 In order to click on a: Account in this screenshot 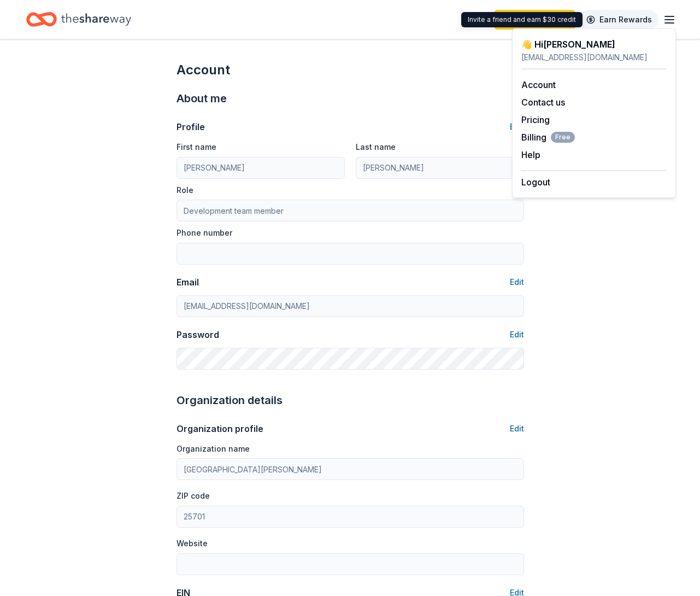, I will do `click(538, 85)`.